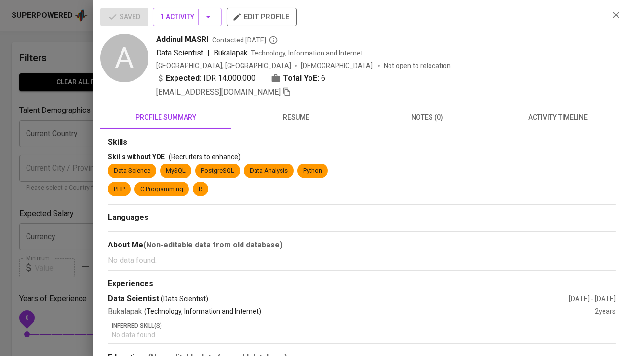 The width and height of the screenshot is (631, 356). Describe the element at coordinates (185, 298) in the screenshot. I see `span: (Data Scientist)` at that location.